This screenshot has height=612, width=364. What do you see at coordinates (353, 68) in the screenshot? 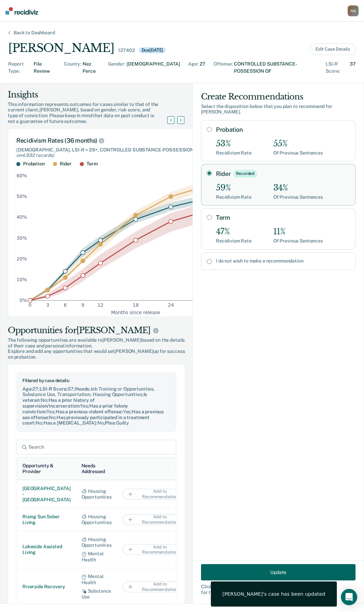
I see `div: 37` at bounding box center [353, 68].